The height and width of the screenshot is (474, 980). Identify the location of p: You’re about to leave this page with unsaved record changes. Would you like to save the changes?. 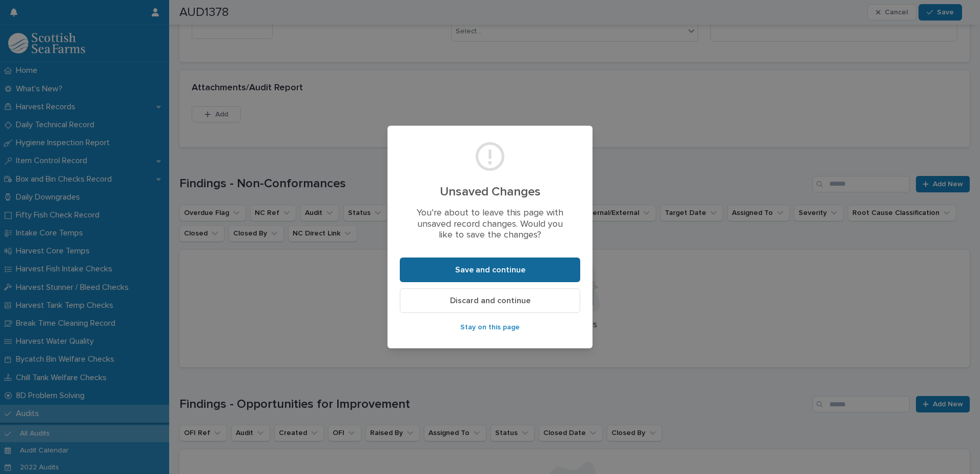
(490, 224).